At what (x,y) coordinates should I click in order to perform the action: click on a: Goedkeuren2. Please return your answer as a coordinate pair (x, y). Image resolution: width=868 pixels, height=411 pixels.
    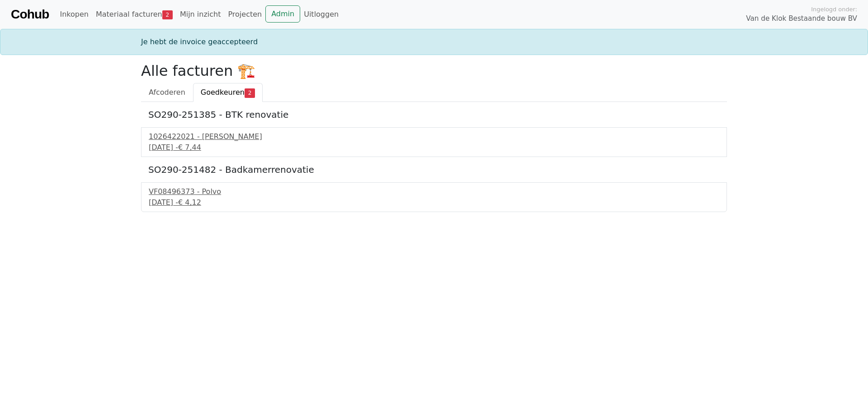
    Looking at the image, I should click on (228, 92).